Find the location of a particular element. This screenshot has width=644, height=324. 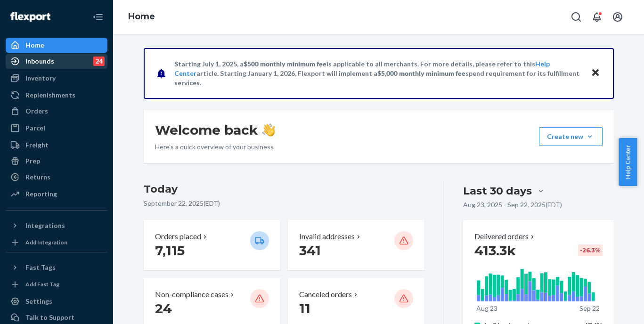

span: 341 is located at coordinates (310, 250).